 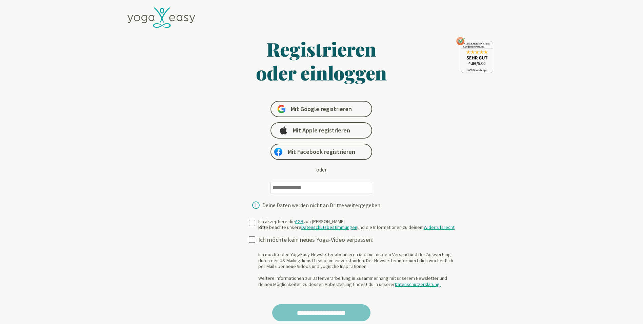 What do you see at coordinates (322, 169) in the screenshot?
I see `div: oder` at bounding box center [322, 169].